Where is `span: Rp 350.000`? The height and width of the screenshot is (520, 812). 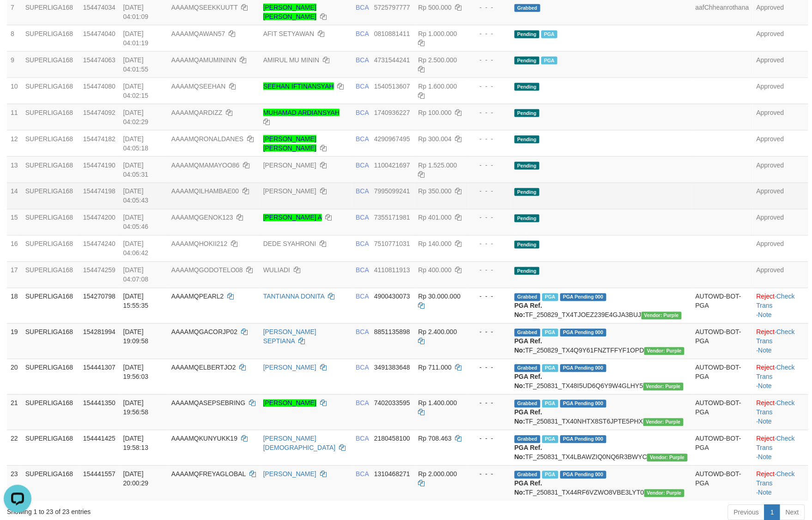
span: Rp 350.000 is located at coordinates (435, 191).